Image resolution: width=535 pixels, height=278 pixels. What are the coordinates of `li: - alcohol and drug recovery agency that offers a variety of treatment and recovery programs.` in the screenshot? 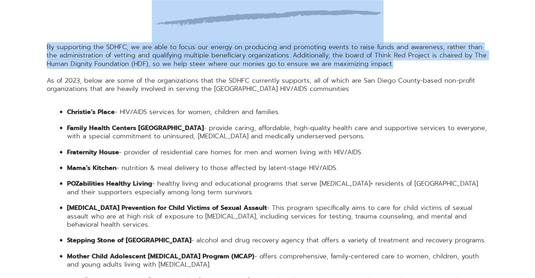 It's located at (278, 240).